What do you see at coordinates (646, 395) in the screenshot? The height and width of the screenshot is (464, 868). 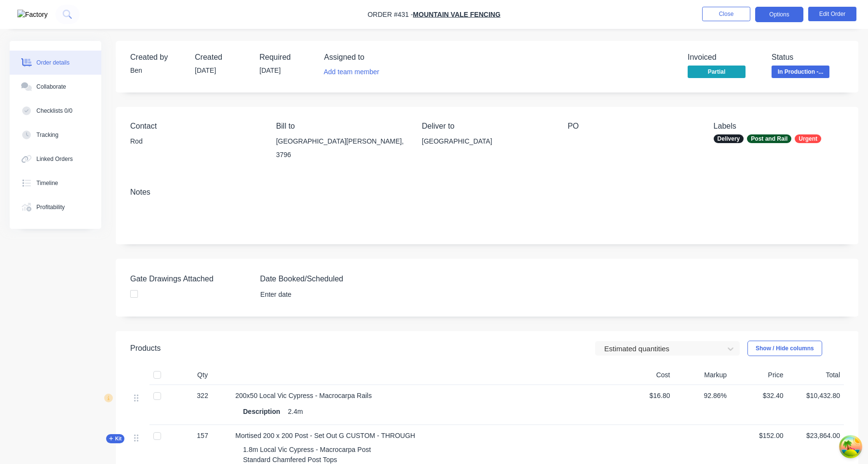 I see `span: $16.80` at bounding box center [646, 395].